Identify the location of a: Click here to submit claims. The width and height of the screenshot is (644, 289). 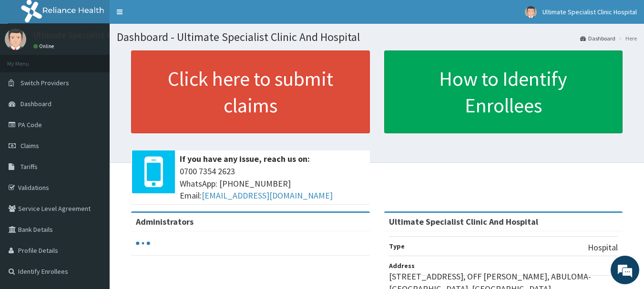
(250, 92).